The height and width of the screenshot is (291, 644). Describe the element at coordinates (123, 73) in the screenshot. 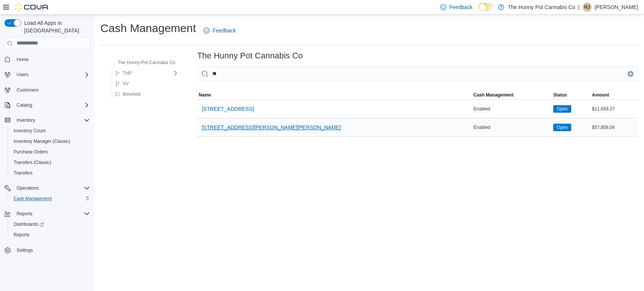

I see `button: THP` at that location.